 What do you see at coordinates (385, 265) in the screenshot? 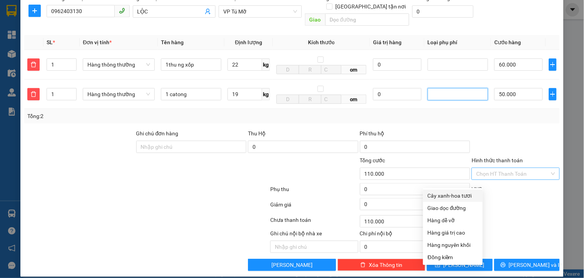
I see `span: Xóa Thông tin` at bounding box center [385, 265].